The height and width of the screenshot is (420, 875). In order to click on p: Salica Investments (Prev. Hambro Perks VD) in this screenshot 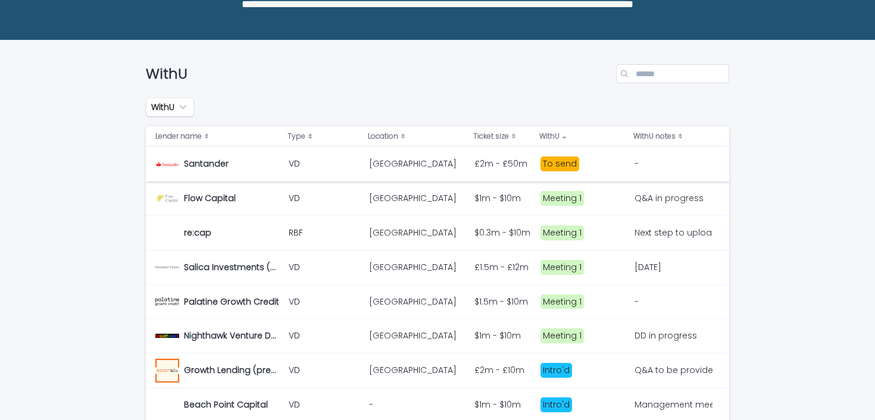, I will do `click(233, 266)`.